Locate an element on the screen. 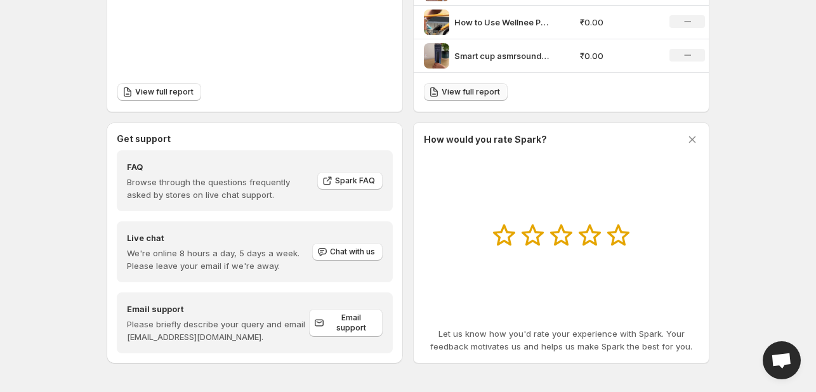 The image size is (816, 392). h3: Get support is located at coordinates (143, 139).